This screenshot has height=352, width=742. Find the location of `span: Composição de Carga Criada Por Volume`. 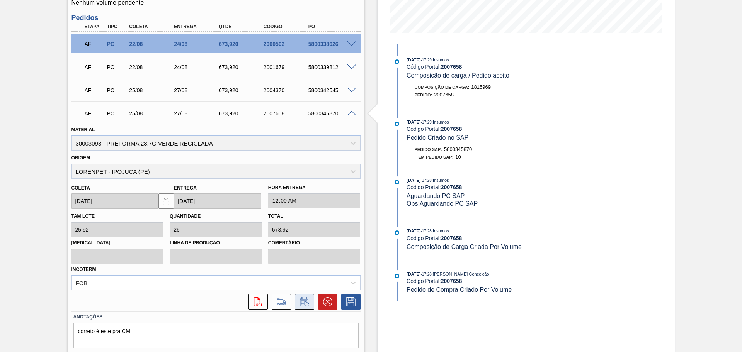

span: Composição de Carga Criada Por Volume is located at coordinates (464, 247).